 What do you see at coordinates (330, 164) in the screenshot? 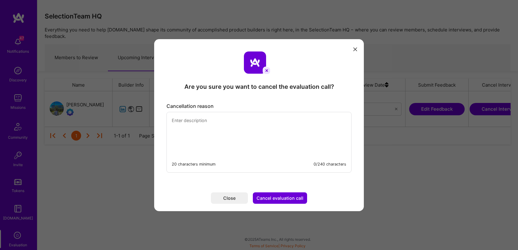
I see `div: 0/240 characters` at bounding box center [330, 164].